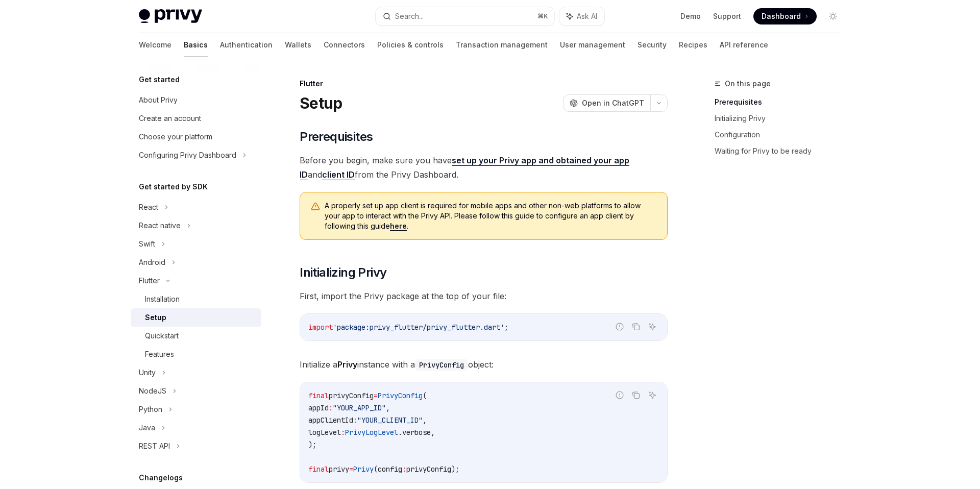  I want to click on div: Setup, so click(156, 318).